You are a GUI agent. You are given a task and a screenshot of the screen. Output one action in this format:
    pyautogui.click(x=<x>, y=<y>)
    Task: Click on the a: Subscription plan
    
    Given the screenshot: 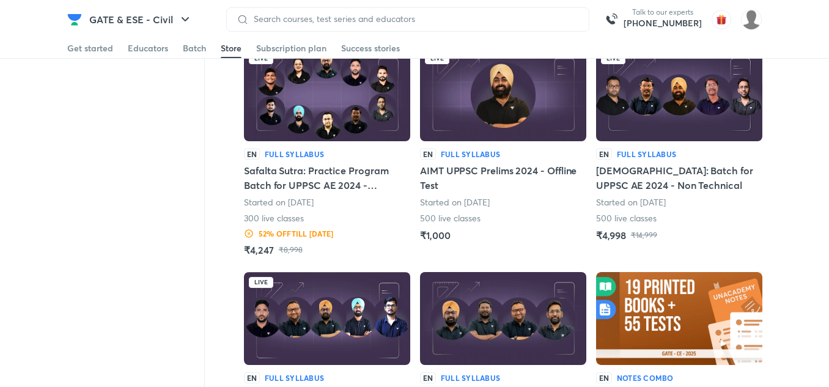 What is the action you would take?
    pyautogui.click(x=291, y=48)
    